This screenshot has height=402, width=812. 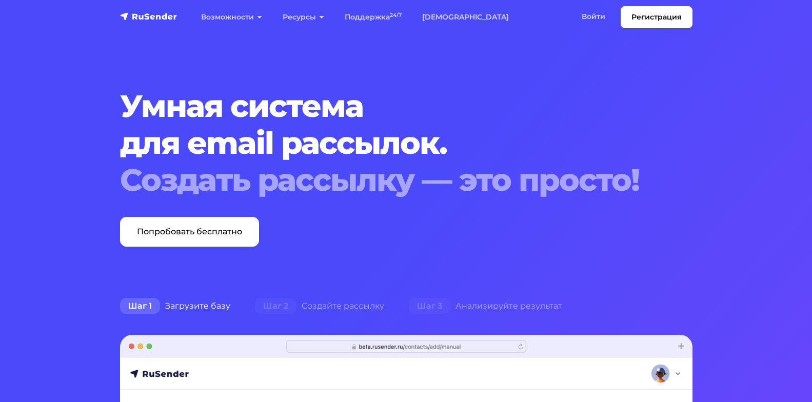 What do you see at coordinates (485, 306) in the screenshot?
I see `div: Анализируйте результат` at bounding box center [485, 306].